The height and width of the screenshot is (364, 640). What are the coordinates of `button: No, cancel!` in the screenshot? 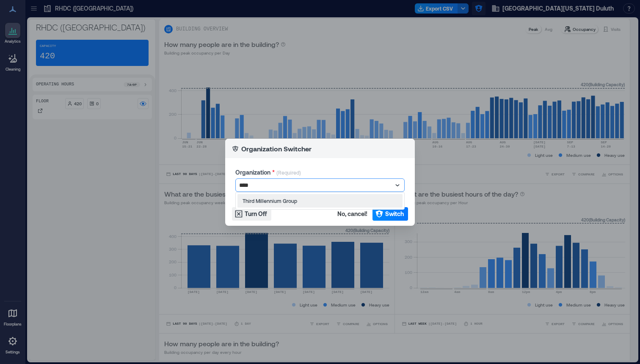 It's located at (352, 214).